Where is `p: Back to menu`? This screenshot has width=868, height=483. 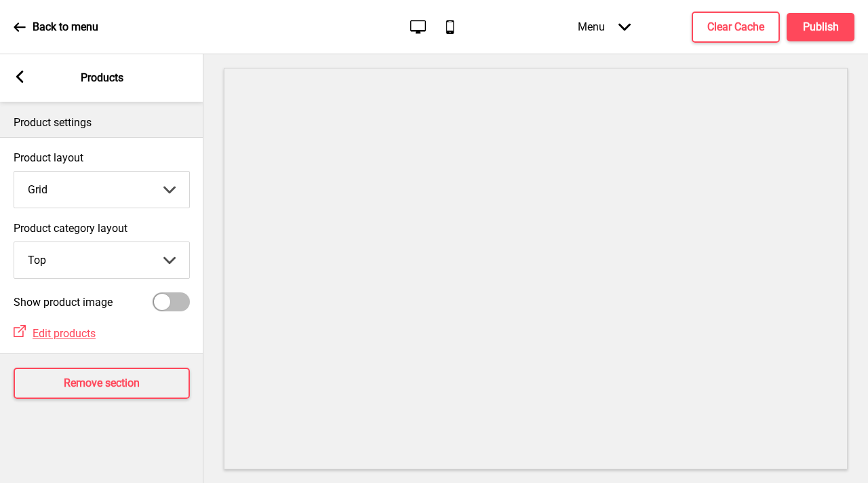
p: Back to menu is located at coordinates (65, 27).